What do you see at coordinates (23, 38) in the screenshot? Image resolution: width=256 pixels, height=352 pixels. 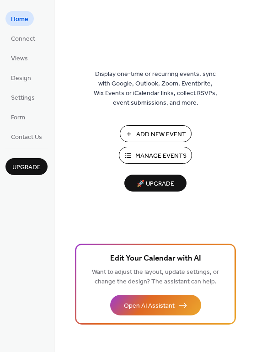 I see `a: Connect` at bounding box center [23, 38].